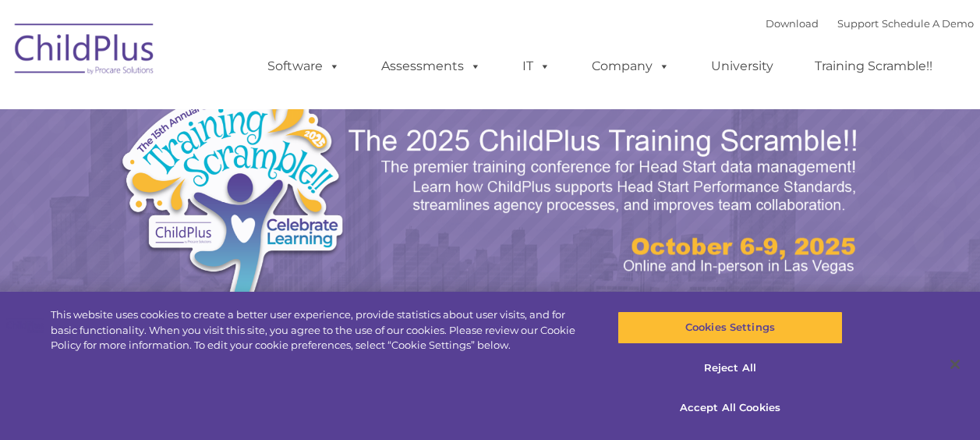  What do you see at coordinates (928, 23) in the screenshot?
I see `a: Schedule A Demo` at bounding box center [928, 23].